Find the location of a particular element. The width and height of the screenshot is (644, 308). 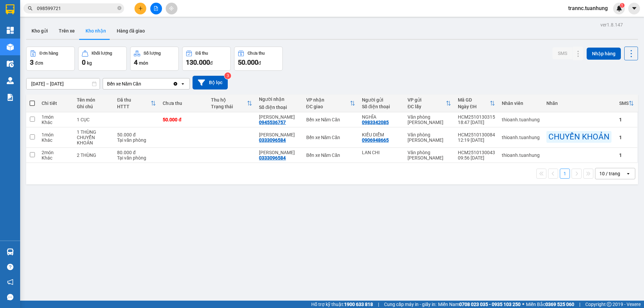

button: Đã thu130.000đ is located at coordinates (206, 59).